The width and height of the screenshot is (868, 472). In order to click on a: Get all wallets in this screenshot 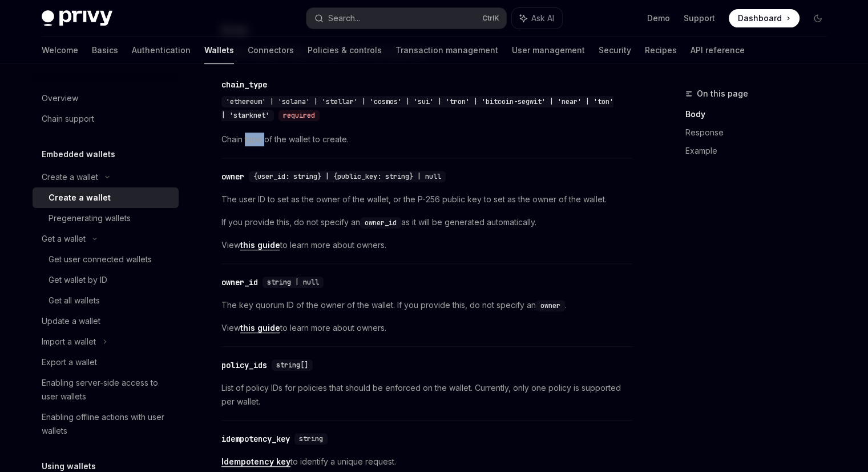, I will do `click(106, 300)`.